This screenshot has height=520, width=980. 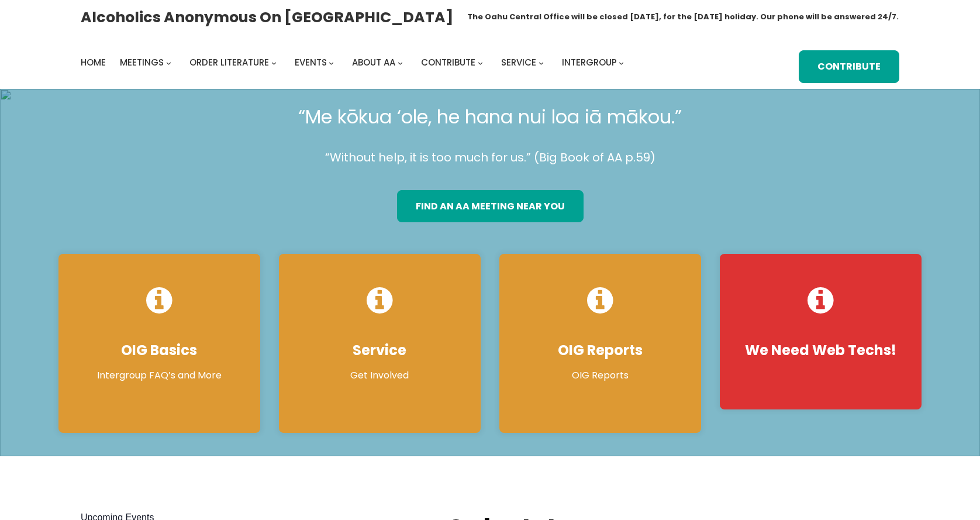 What do you see at coordinates (490, 157) in the screenshot?
I see `p: “Without help, it is too much for us.” (Big Book of AA p.59)` at bounding box center [490, 157].